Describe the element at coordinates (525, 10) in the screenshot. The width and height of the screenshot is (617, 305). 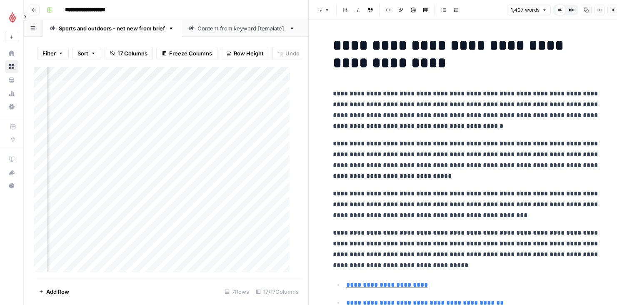
I see `span: 1,407 words` at that location.